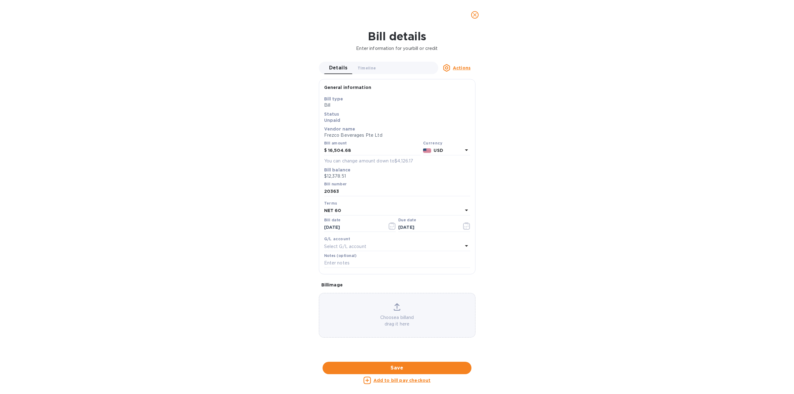 Image resolution: width=794 pixels, height=394 pixels. I want to click on p: Enter information for your bill or credit, so click(397, 48).